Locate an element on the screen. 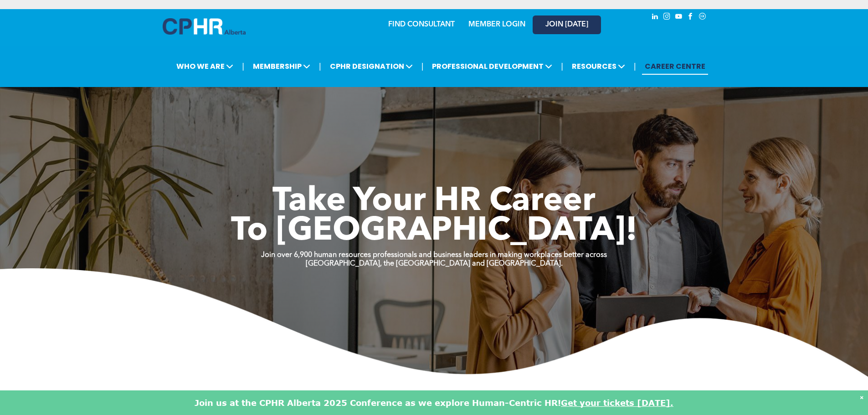  a: linkedin is located at coordinates (655, 17).